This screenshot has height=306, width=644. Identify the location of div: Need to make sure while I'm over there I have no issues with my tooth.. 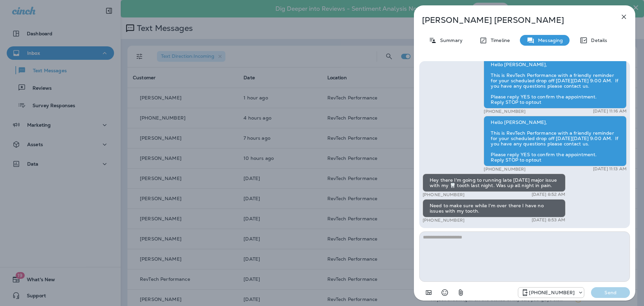
(494, 208).